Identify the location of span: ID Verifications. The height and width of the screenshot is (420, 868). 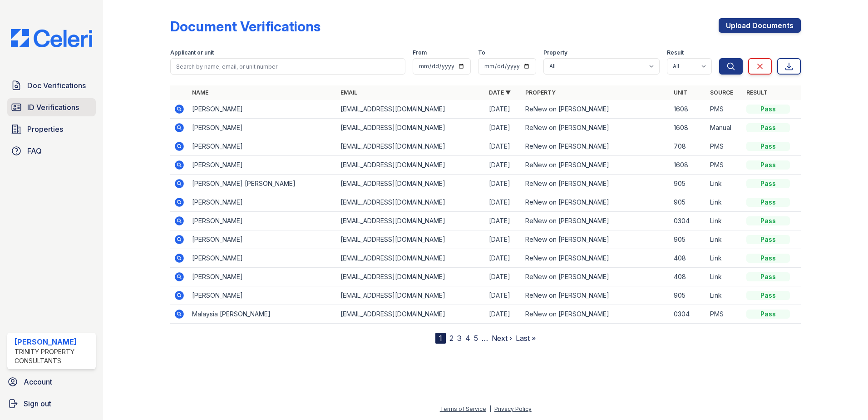
(53, 107).